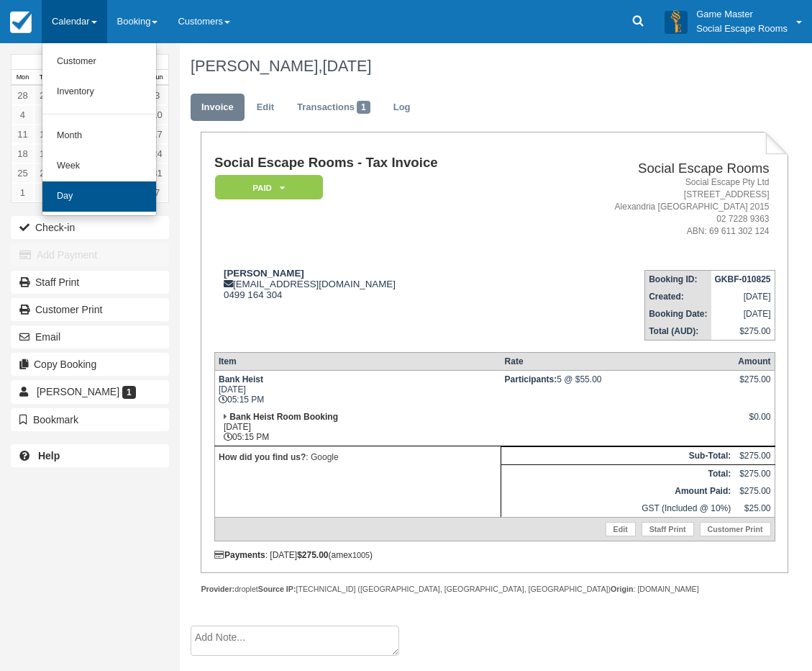 Image resolution: width=812 pixels, height=671 pixels. Describe the element at coordinates (358, 360) in the screenshot. I see `th: Item` at that location.